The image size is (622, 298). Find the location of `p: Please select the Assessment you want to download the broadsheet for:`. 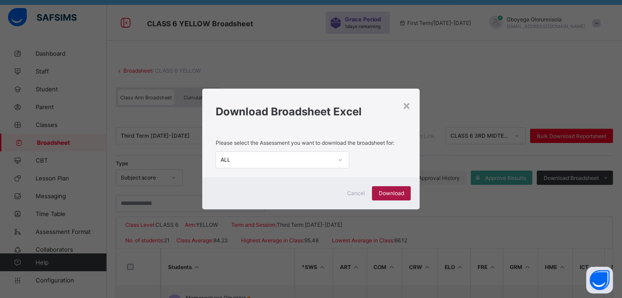

p: Please select the Assessment you want to download the broadsheet for: is located at coordinates (311, 143).